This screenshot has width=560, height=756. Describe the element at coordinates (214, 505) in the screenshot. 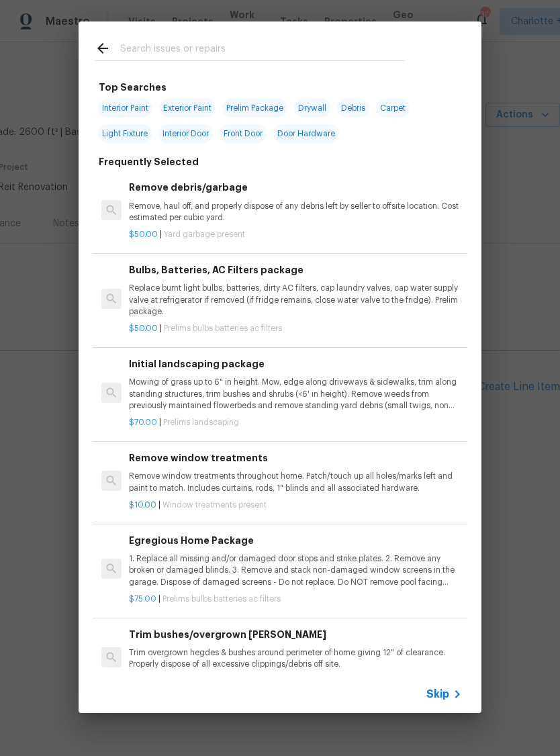

I see `span: Window treatments present` at that location.